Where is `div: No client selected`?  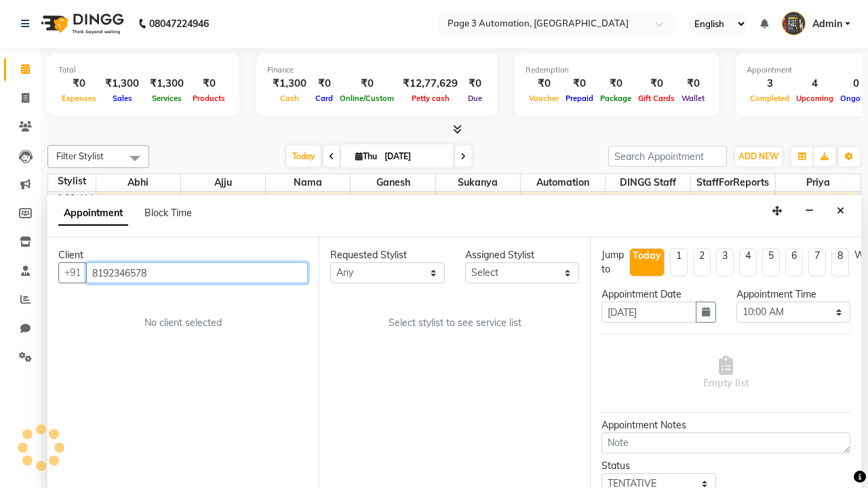
div: No client selected is located at coordinates (183, 322).